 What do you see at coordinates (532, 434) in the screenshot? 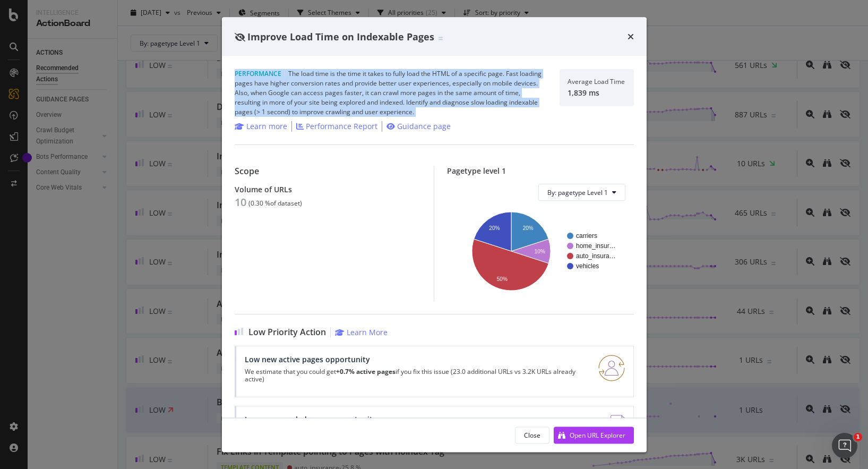
I see `div: Close` at bounding box center [532, 434].